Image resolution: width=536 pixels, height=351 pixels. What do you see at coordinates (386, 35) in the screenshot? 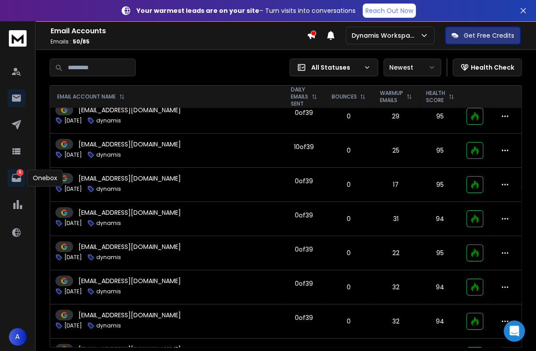
I see `p: Dynamis Workspace` at bounding box center [386, 35].